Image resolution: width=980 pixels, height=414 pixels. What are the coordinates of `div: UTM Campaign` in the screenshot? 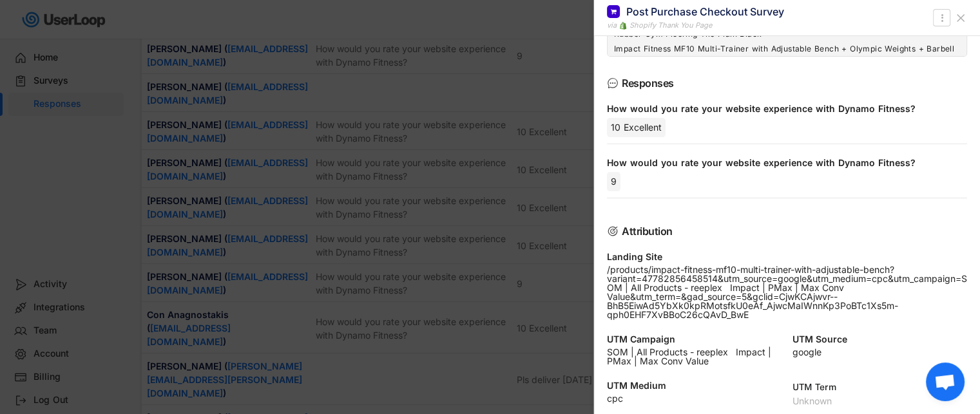 It's located at (694, 340).